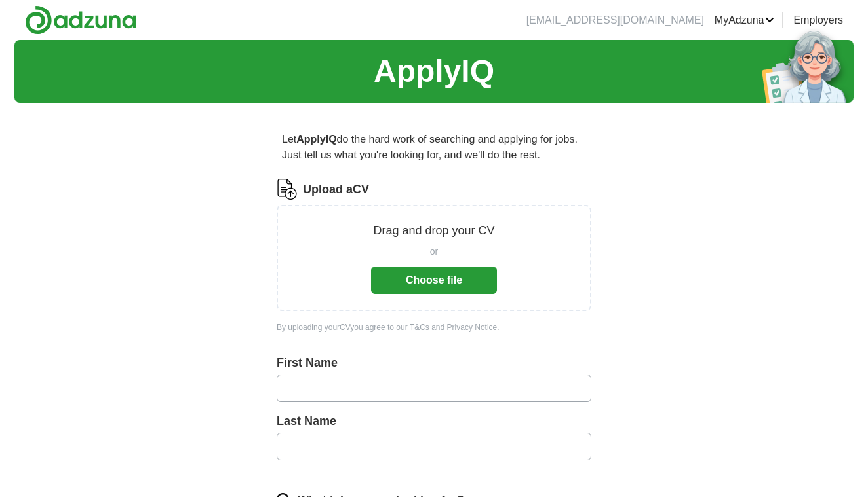 The width and height of the screenshot is (868, 497). Describe the element at coordinates (316, 139) in the screenshot. I see `strong: ApplyIQ` at that location.